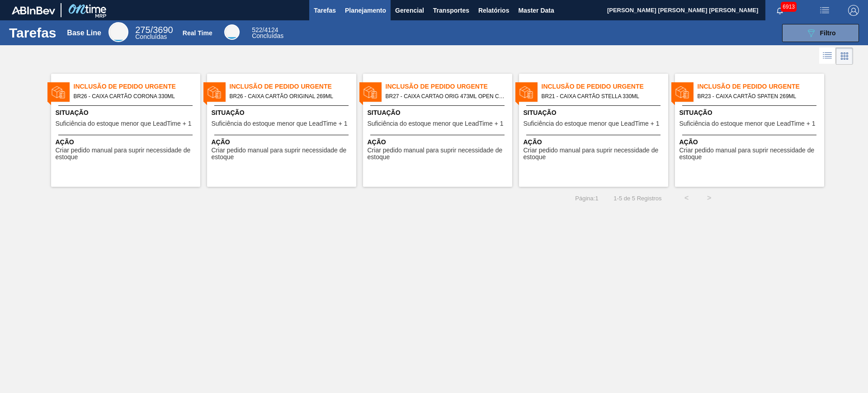 Image resolution: width=868 pixels, height=393 pixels. Describe the element at coordinates (779, 11) in the screenshot. I see `button: Notificações` at that location.